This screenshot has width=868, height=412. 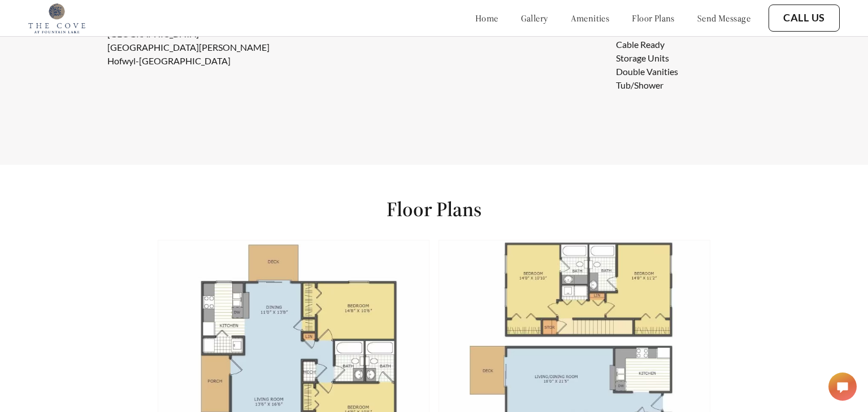 I want to click on li: Cable Ready, so click(x=669, y=45).